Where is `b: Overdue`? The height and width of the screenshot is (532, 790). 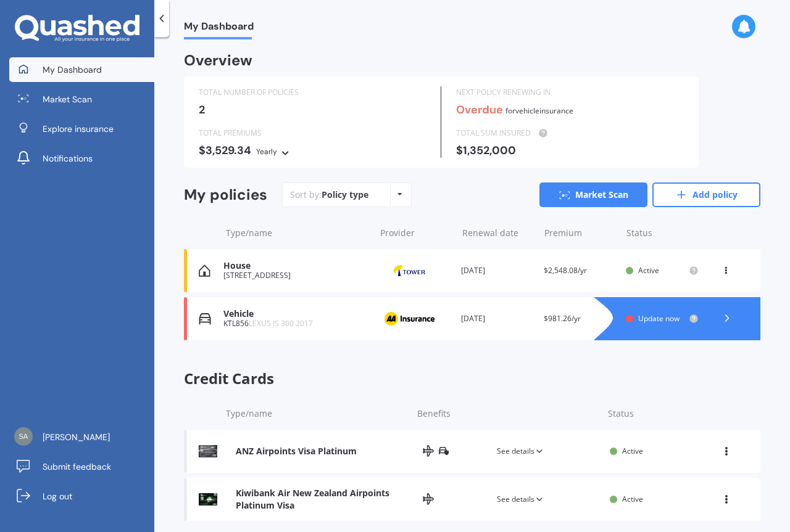
b: Overdue is located at coordinates (480, 110).